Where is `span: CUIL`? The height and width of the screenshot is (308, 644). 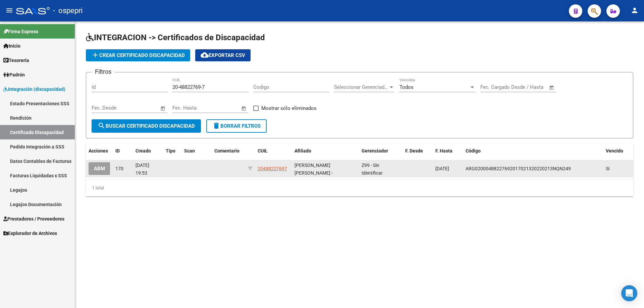
span: CUIL is located at coordinates (262, 151).